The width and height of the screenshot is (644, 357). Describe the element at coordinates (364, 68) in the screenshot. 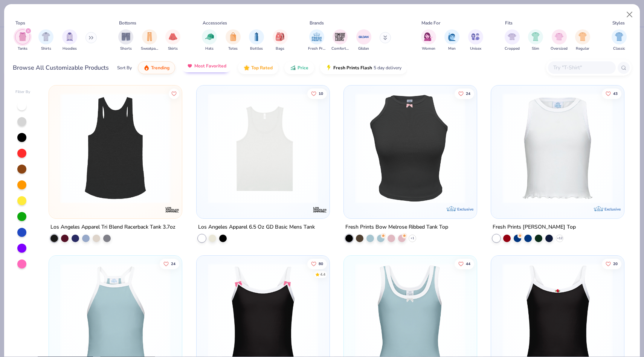

I see `button: Fresh Prints Flash5 day delivery` at that location.